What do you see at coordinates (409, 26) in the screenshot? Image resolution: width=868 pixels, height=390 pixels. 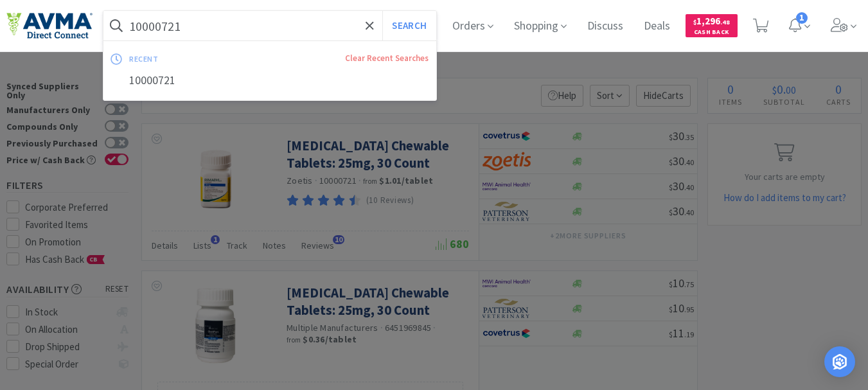 I see `button: Search` at bounding box center [409, 26].